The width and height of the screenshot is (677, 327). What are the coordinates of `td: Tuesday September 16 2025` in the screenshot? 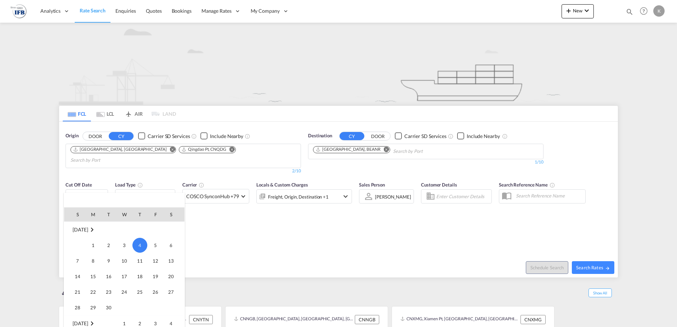 It's located at (109, 276).